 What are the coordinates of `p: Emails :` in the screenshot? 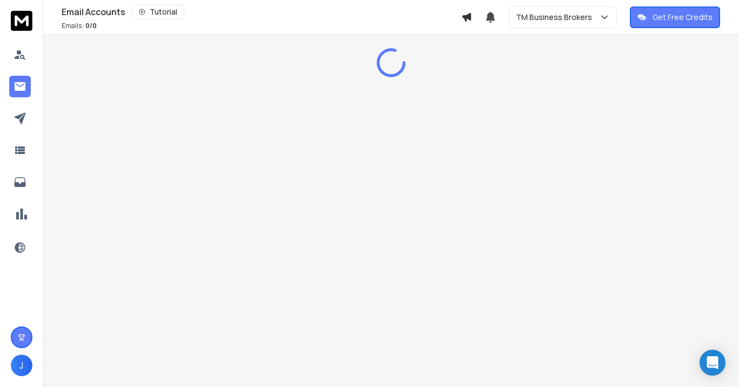 It's located at (79, 26).